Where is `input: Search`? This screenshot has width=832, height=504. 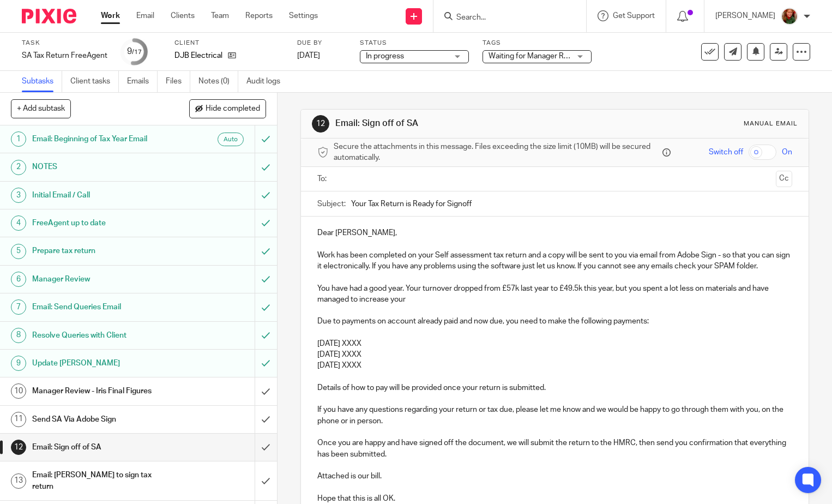
input: Search is located at coordinates (505, 18).